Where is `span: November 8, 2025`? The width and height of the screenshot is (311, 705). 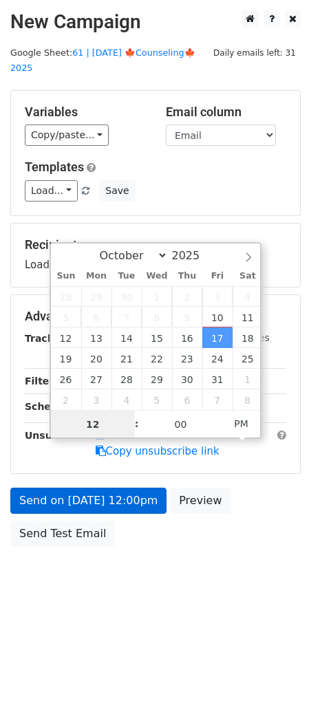
span: November 8, 2025 is located at coordinates (248, 399).